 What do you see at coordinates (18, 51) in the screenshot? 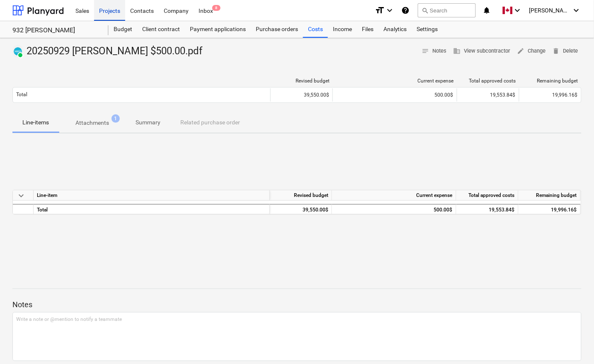
I see `img: xero.svg` at bounding box center [18, 51].